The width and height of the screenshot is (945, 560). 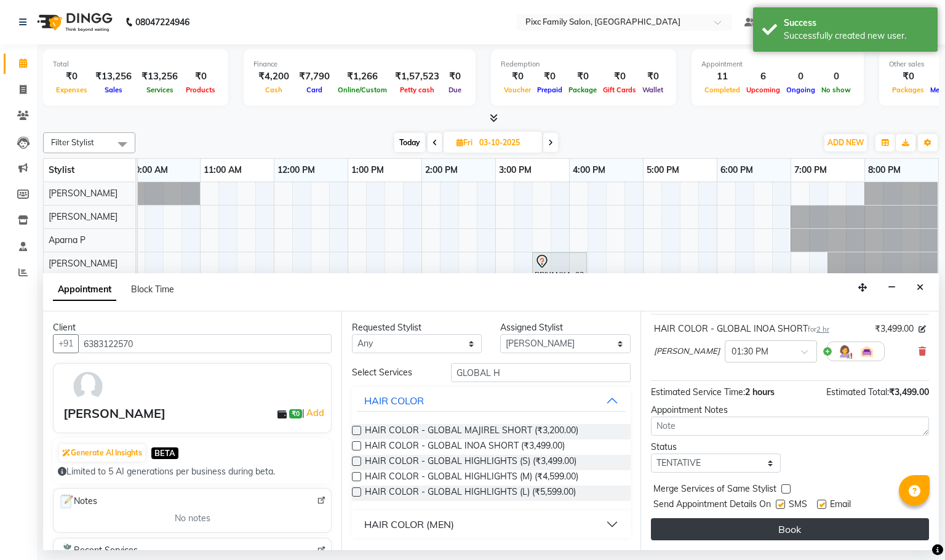 What do you see at coordinates (549, 90) in the screenshot?
I see `span: Prepaid` at bounding box center [549, 90].